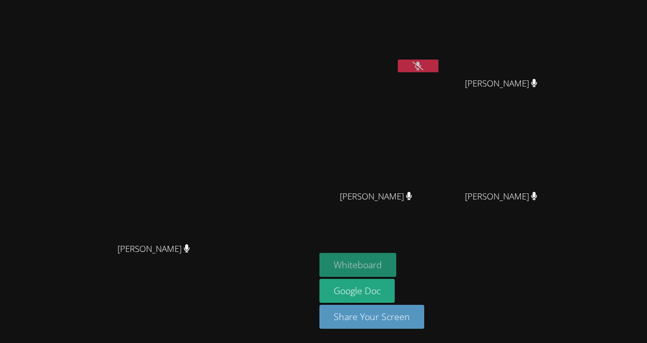  I want to click on a: Google Doc, so click(357, 291).